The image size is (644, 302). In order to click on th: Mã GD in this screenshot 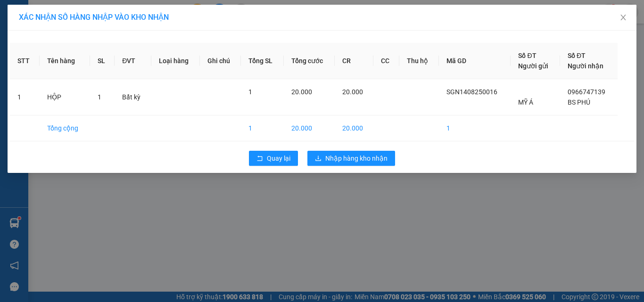, I will do `click(475, 61)`.